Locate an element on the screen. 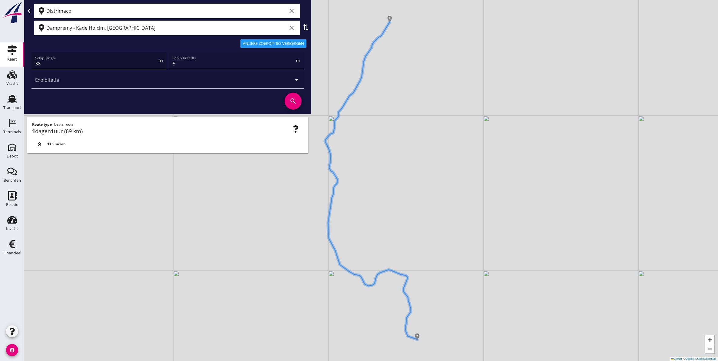 The width and height of the screenshot is (718, 361). i: arrow_drop_down is located at coordinates (297, 80).